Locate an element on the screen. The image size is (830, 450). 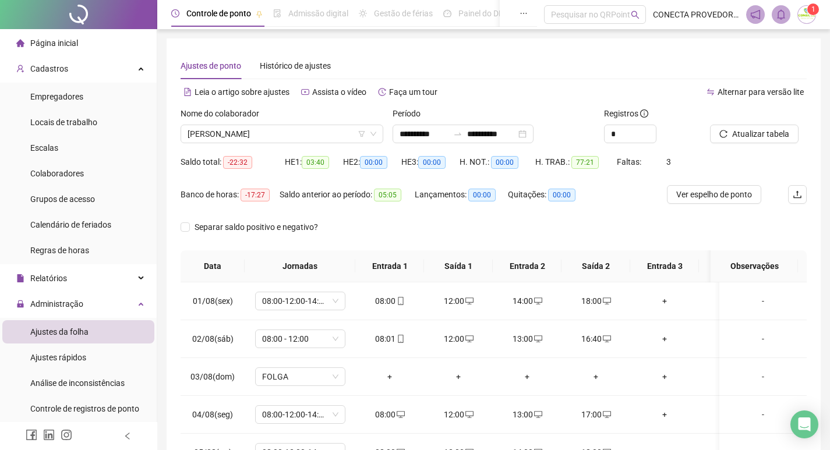
span: 08:00 - 12:00 is located at coordinates (300, 339).